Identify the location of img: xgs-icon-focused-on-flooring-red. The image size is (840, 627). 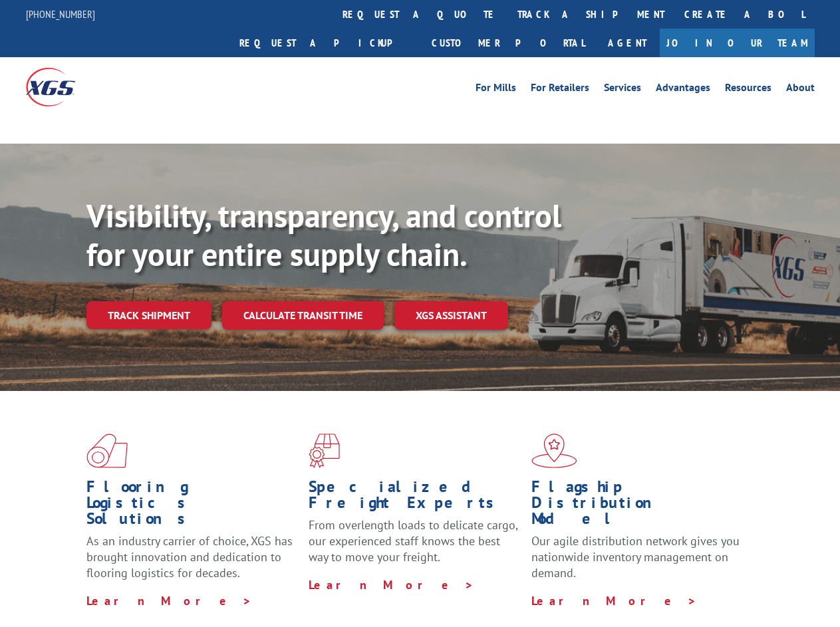
(324, 451).